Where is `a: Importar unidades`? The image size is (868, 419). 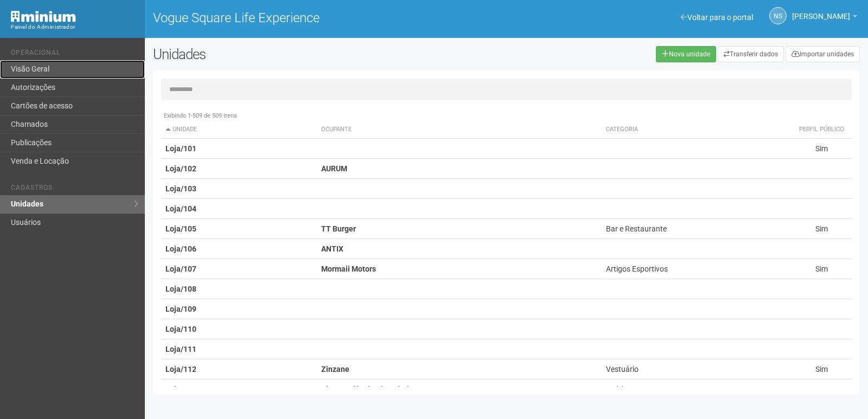 a: Importar unidades is located at coordinates (822, 54).